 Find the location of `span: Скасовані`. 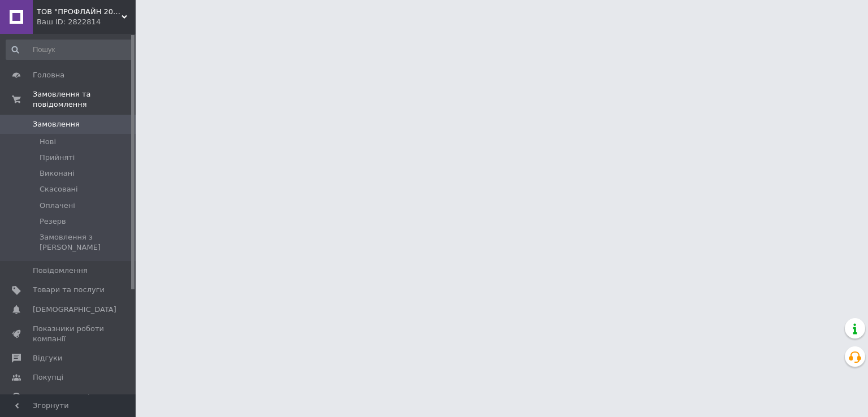

span: Скасовані is located at coordinates (58, 189).